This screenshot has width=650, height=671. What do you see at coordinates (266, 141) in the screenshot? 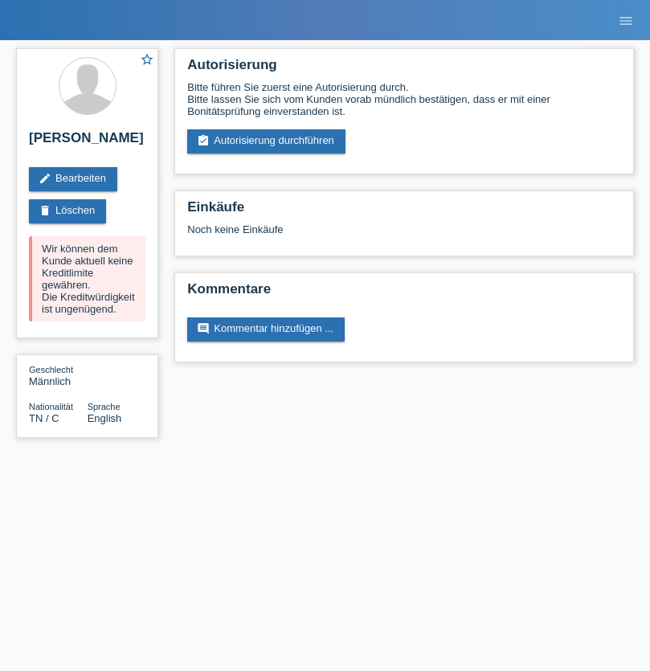
I see `a: assignment_turned_inAutorisierung durchführen` at bounding box center [266, 141].